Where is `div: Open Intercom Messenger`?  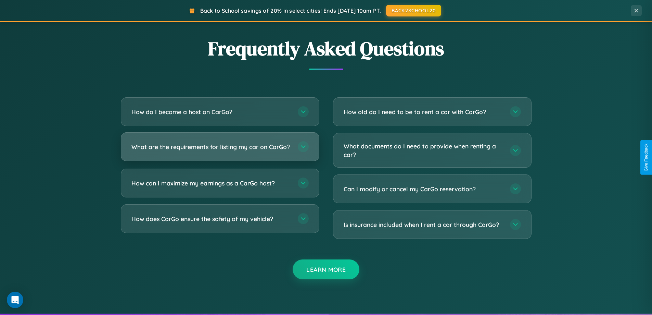
div: Open Intercom Messenger is located at coordinates (15, 300).